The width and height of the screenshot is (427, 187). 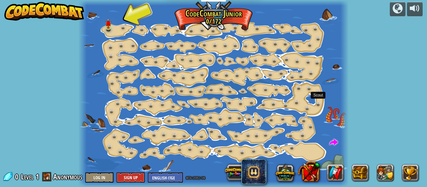 What do you see at coordinates (108, 23) in the screenshot?
I see `img: level-banner-unstarted.png` at bounding box center [108, 23].